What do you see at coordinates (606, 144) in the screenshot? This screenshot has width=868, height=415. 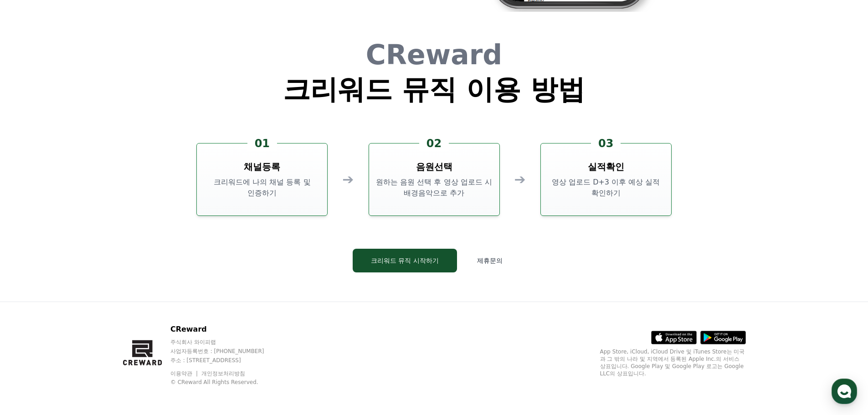 I see `div: 03` at bounding box center [606, 144].